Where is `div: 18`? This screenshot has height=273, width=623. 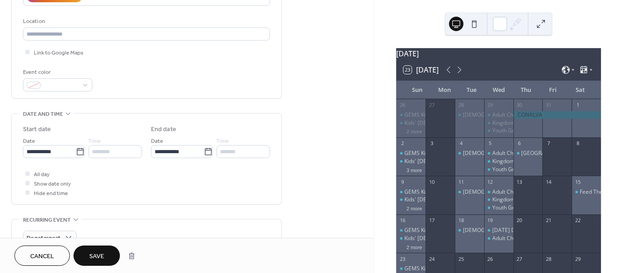
div: 18 is located at coordinates (461, 221).